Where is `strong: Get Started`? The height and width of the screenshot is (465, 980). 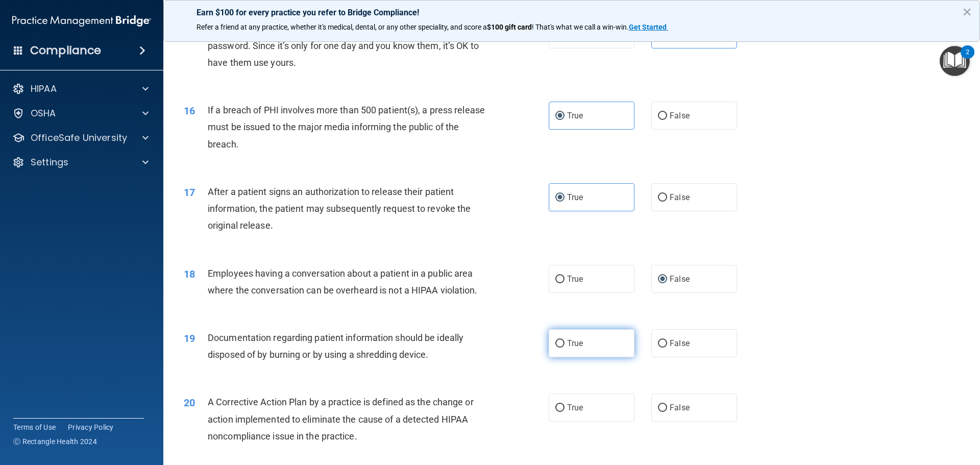
strong: Get Started is located at coordinates (648, 27).